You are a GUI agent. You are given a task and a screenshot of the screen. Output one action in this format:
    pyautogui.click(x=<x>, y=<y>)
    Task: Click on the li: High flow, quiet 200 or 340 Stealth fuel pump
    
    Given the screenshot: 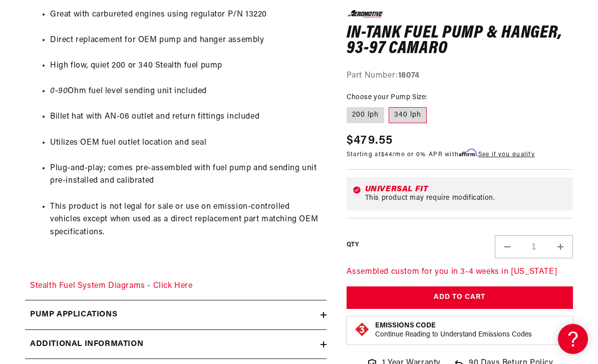 What is the action you would take?
    pyautogui.click(x=186, y=66)
    